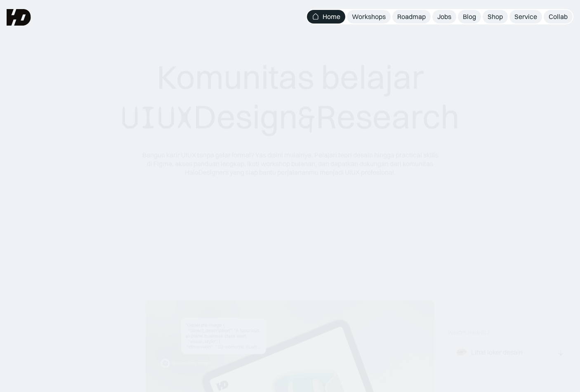 Image resolution: width=580 pixels, height=392 pixels. What do you see at coordinates (445, 16) in the screenshot?
I see `a: Jobs` at bounding box center [445, 16].